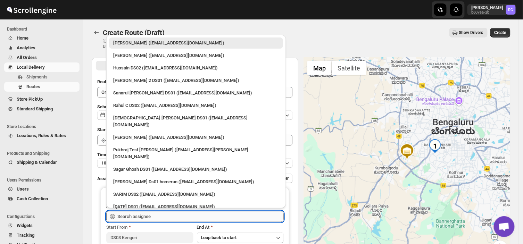 The width and height of the screenshot is (523, 244). I want to click on span: Products and Shipping, so click(43, 153).